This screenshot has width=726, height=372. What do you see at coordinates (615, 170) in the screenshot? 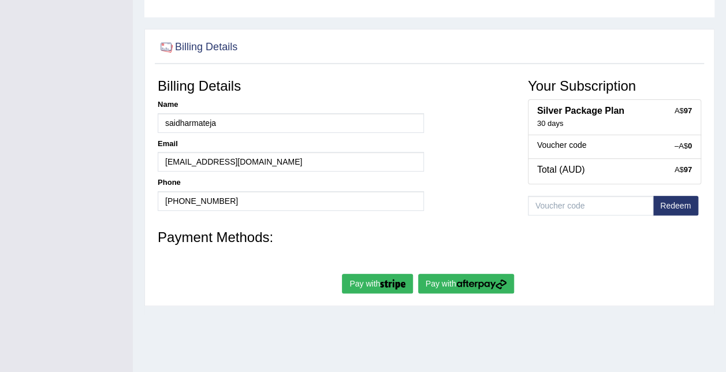
I see `h4: Total (AUD)` at bounding box center [615, 170].